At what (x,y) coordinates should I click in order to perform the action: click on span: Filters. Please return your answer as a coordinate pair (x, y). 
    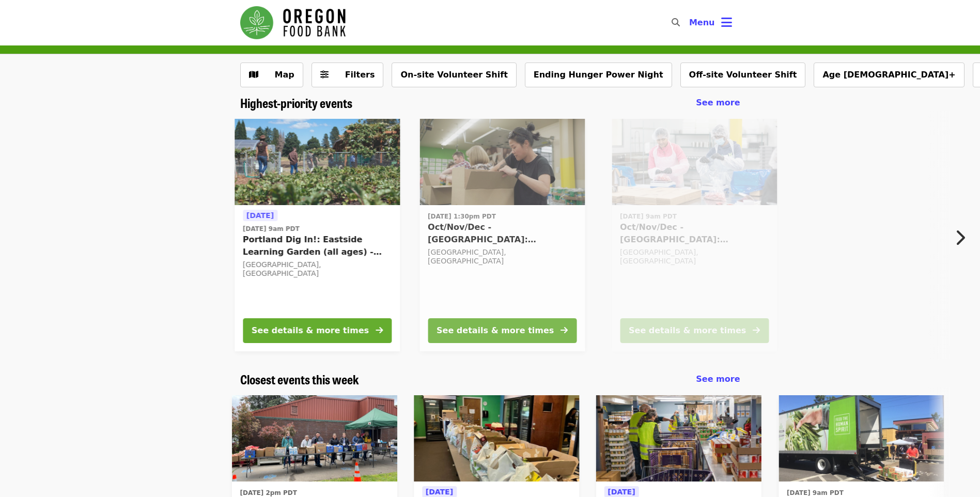
    Looking at the image, I should click on (360, 75).